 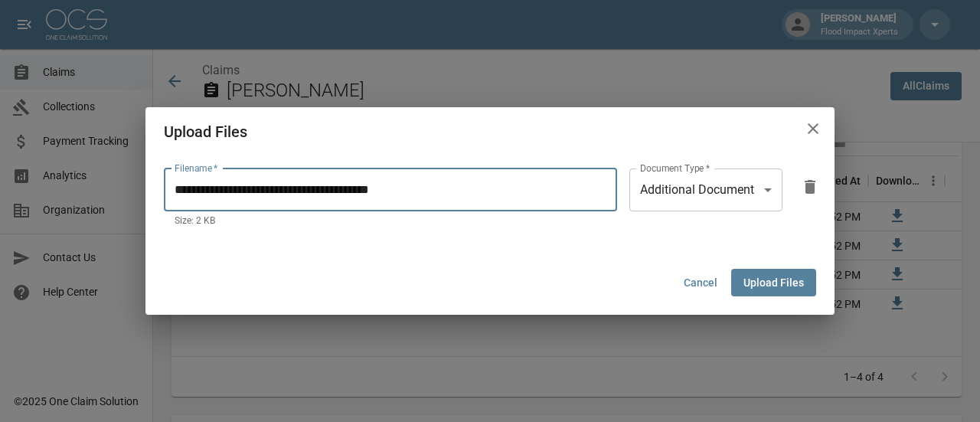 I want to click on p: Size: 2 KB, so click(x=391, y=221).